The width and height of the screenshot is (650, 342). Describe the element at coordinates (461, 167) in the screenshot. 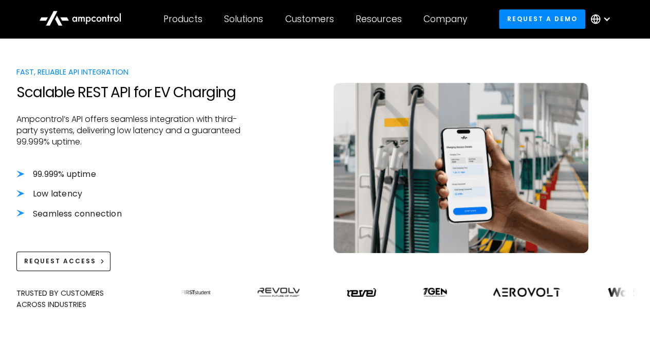

I see `img: Integrate EV charging mobile apps` at that location.